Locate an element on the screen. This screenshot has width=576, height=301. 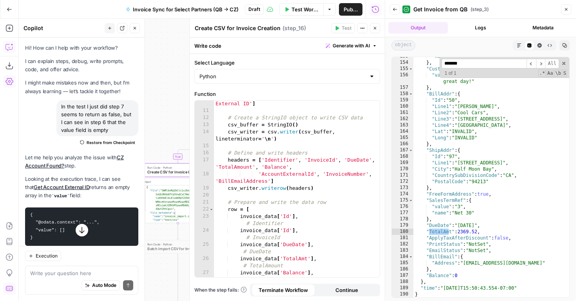
div: 179 is located at coordinates (403, 226).